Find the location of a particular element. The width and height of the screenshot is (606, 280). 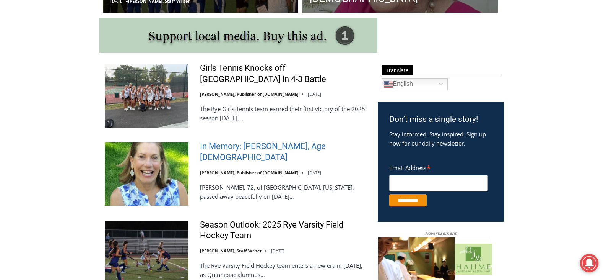

span: Translate is located at coordinates (397, 70).